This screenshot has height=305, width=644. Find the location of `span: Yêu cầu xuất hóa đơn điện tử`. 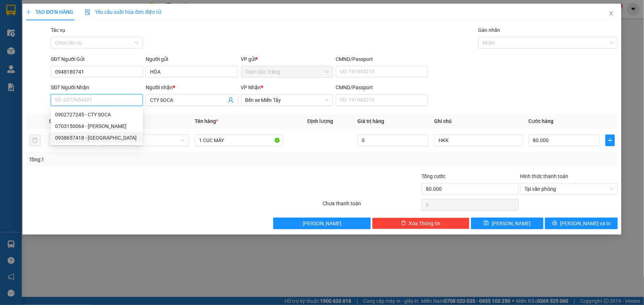

span: Yêu cầu xuất hóa đơn điện tử is located at coordinates (123, 12).